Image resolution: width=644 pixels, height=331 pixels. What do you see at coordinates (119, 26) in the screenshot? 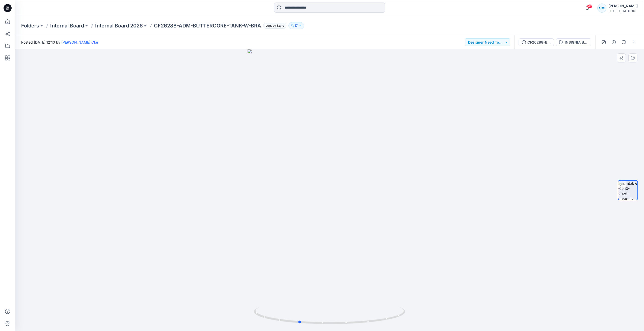
I see `p: Internal Board 2026` at bounding box center [119, 26].